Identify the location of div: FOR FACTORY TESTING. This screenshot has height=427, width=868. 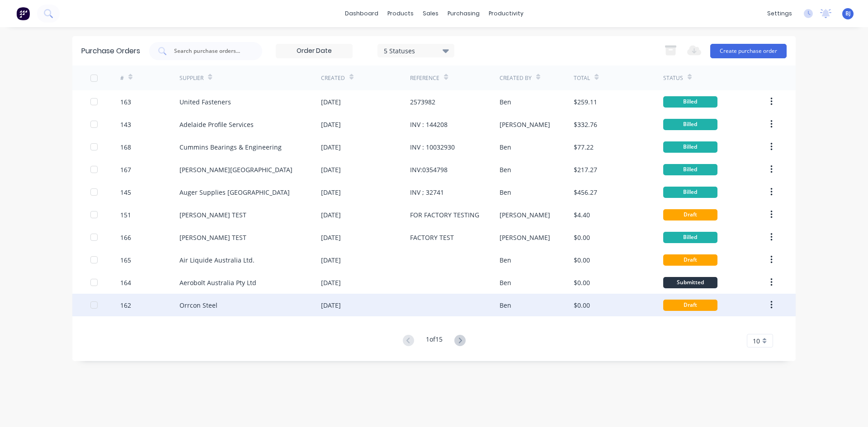
(444, 214).